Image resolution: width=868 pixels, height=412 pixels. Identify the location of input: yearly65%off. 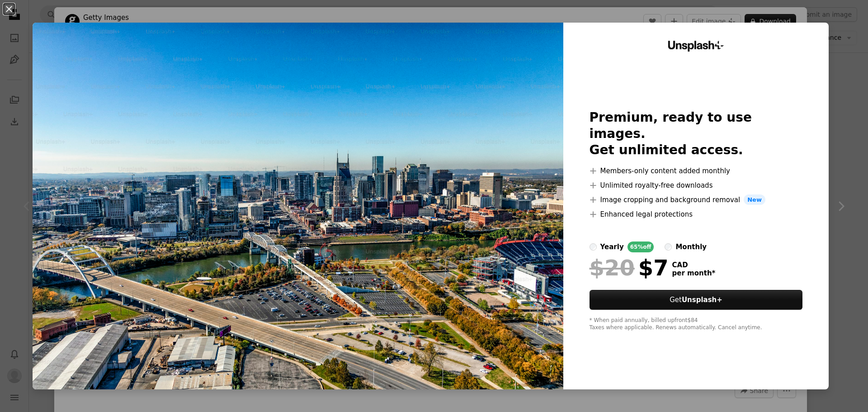
(593, 247).